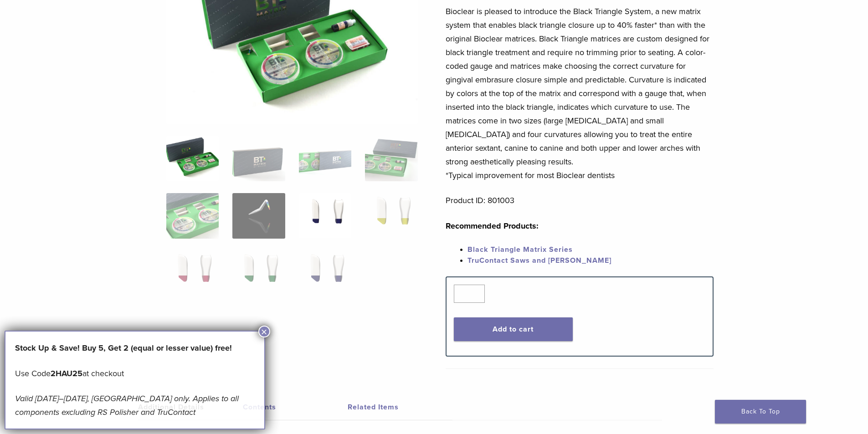  What do you see at coordinates (391, 216) in the screenshot?
I see `img: Black Triangle (BT) Kit - Image 8` at bounding box center [391, 216].